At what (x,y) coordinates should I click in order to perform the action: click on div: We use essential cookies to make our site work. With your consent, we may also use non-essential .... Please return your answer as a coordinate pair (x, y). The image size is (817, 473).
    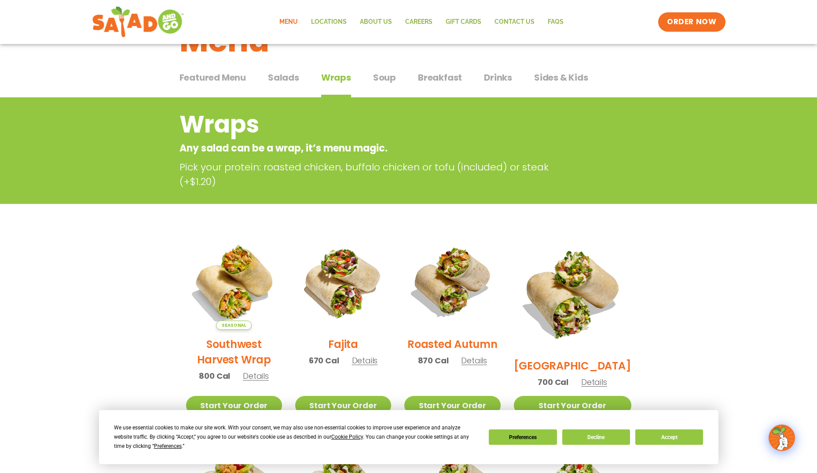
    Looking at the image, I should click on (296, 436).